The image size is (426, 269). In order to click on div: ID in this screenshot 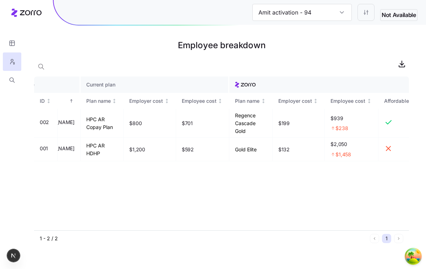, I will do `click(42, 101)`.